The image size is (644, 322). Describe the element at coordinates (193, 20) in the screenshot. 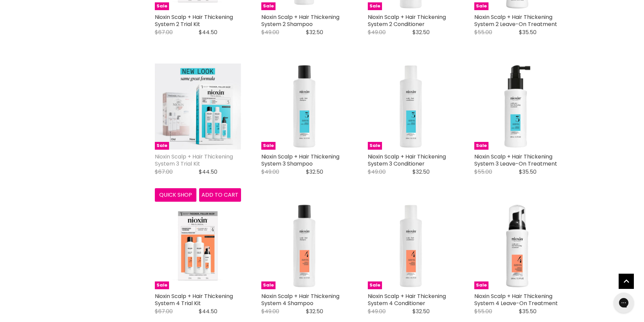

I see `a: Nioxin Scalp + Hair Thickening System 2 Trial Kit` at that location.